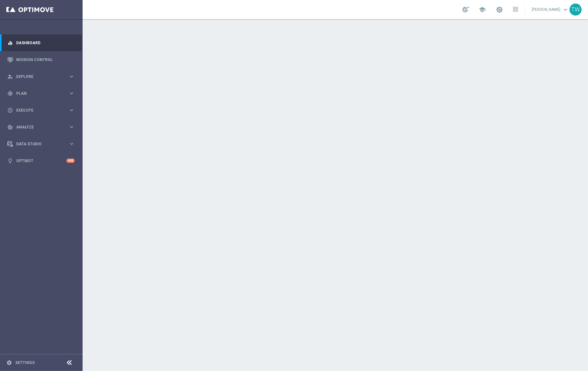 This screenshot has height=371, width=588. Describe the element at coordinates (576, 10) in the screenshot. I see `div: TW` at that location.